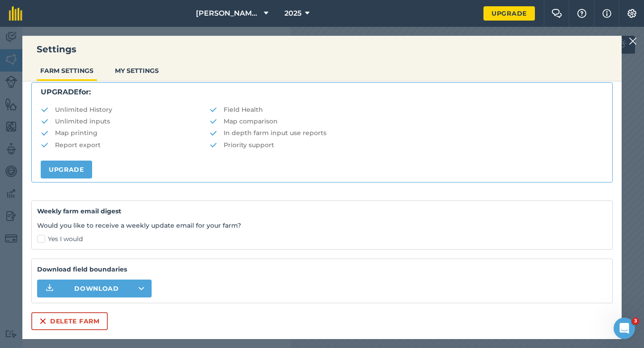  Describe the element at coordinates (632, 14) in the screenshot. I see `img: A cog icon` at that location.